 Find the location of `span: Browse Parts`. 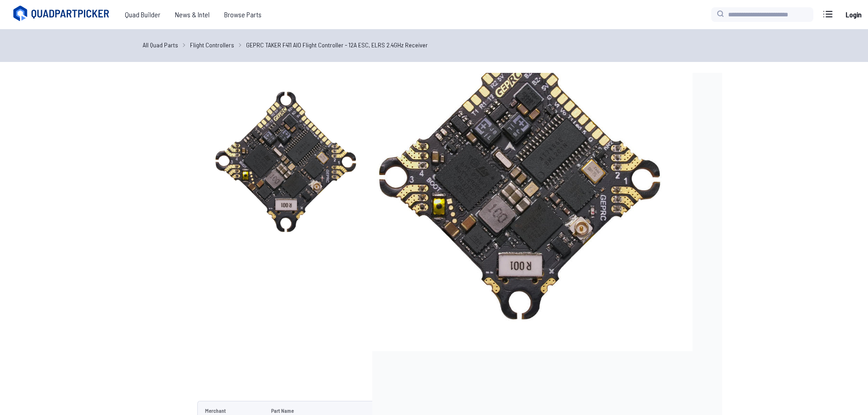

span: Browse Parts is located at coordinates (243, 15).